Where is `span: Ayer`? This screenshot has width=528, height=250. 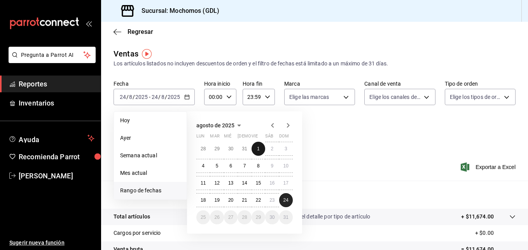
span: Ayer is located at coordinates (150, 138).